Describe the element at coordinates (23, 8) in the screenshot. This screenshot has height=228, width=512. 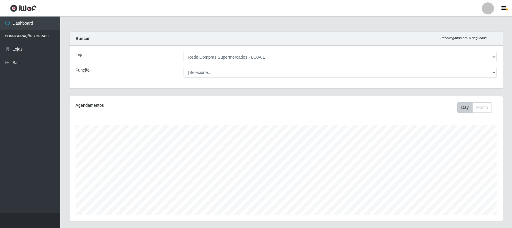
I see `img: CoreUI Logo` at that location.